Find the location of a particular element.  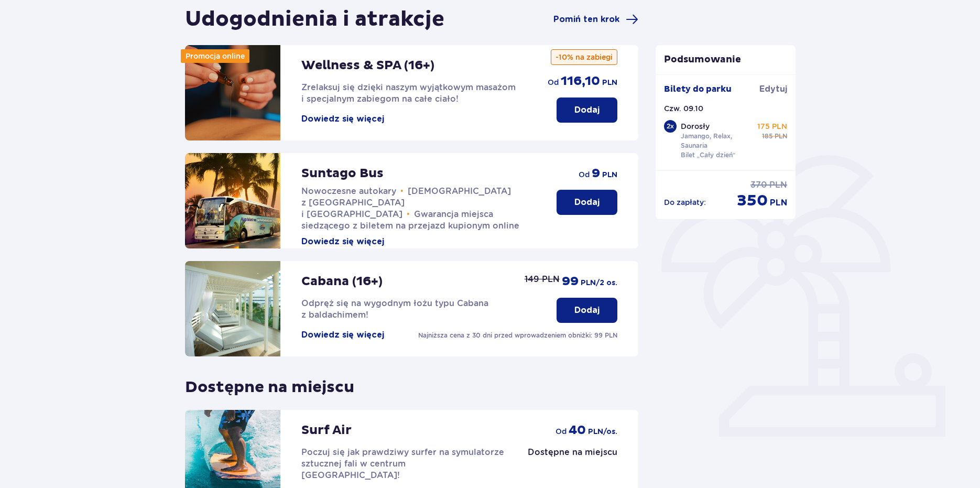

p: Surf Air is located at coordinates (326, 431).